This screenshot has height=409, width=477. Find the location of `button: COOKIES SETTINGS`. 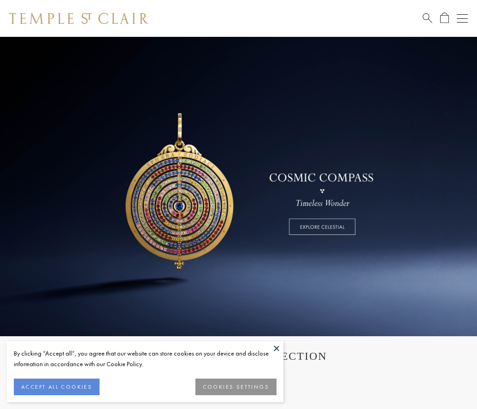

button: COOKIES SETTINGS is located at coordinates (236, 387).